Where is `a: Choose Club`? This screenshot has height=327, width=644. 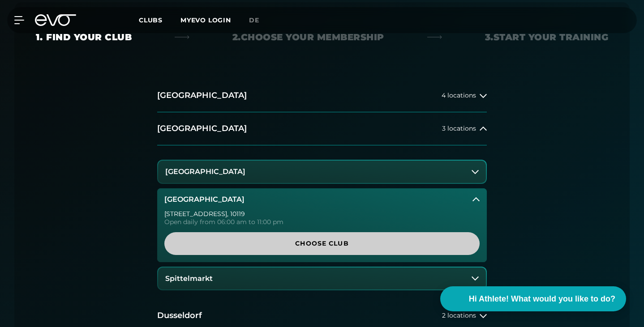
a: Choose Club is located at coordinates (322, 243).